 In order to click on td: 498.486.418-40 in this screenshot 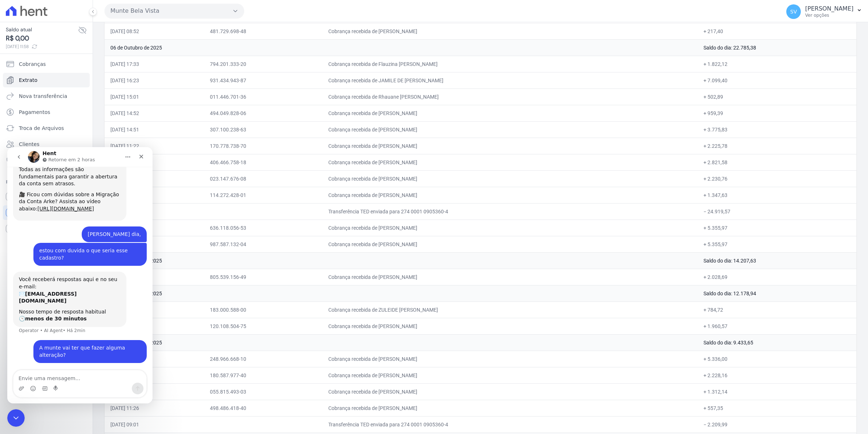, I will do `click(264, 407)`.